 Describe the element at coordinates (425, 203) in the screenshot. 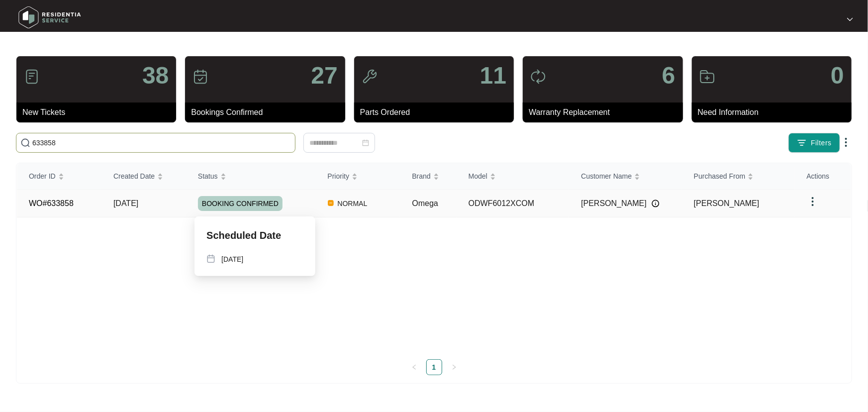

I see `span: Omega` at that location.